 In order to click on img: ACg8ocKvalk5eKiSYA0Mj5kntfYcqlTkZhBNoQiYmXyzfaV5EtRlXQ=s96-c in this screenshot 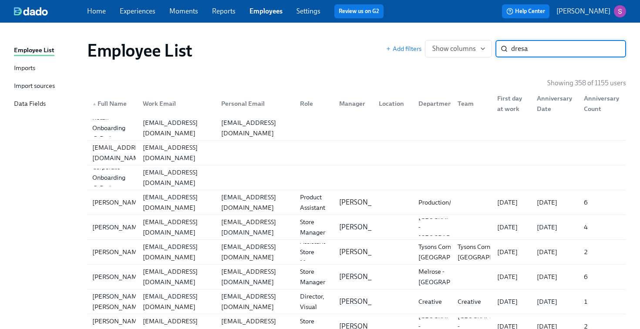, I will do `click(620, 11)`.